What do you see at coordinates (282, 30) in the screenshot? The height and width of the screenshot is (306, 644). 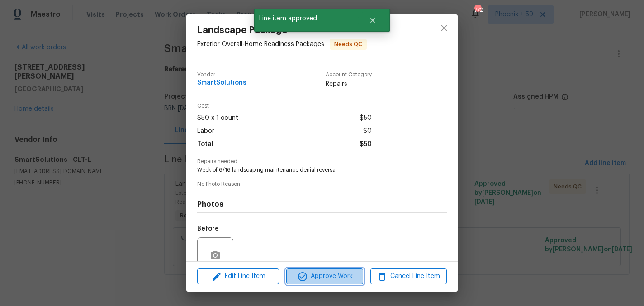 I see `span: Landscape Package` at bounding box center [282, 30].